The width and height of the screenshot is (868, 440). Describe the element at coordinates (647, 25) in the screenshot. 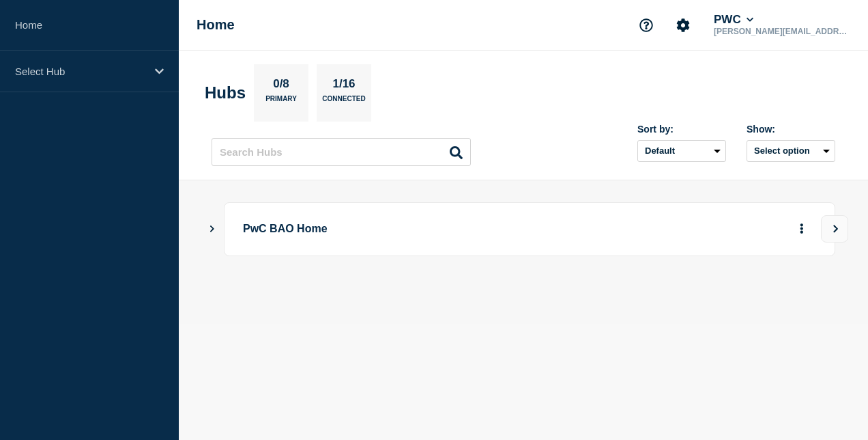

I see `button: Support` at that location.